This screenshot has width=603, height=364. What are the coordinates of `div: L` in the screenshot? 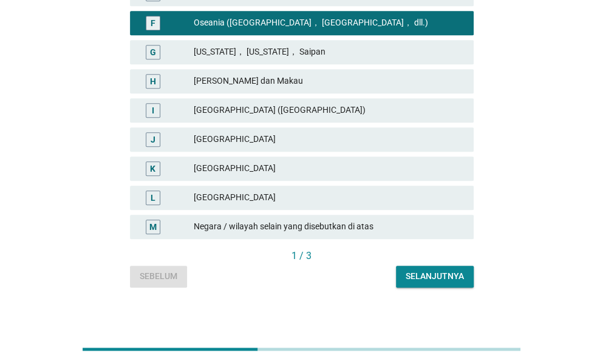 It's located at (153, 197).